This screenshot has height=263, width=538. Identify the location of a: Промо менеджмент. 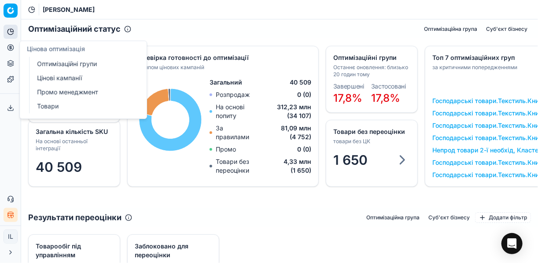
(85, 92).